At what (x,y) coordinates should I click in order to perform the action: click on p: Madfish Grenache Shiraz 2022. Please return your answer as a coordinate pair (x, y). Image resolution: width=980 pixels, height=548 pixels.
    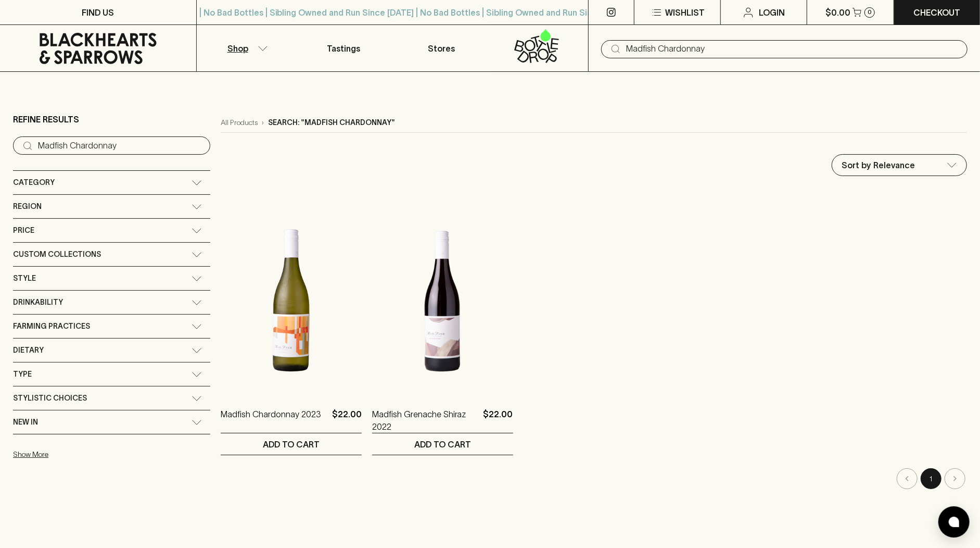
    Looking at the image, I should click on (426, 421).